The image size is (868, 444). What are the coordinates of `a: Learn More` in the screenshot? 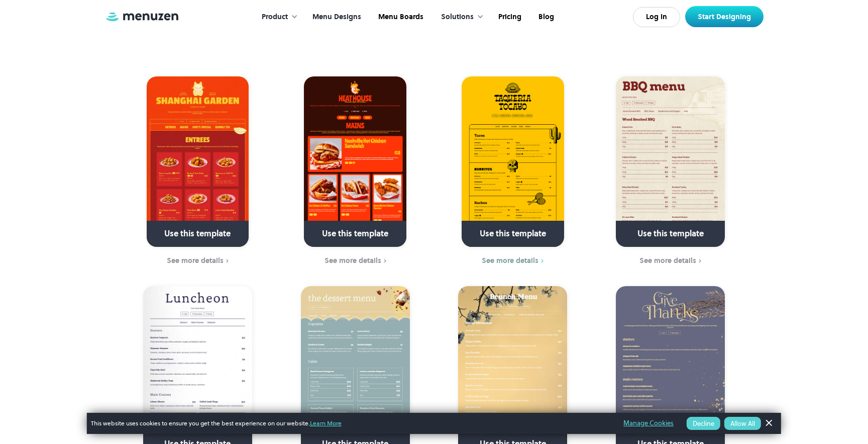 It's located at (326, 422).